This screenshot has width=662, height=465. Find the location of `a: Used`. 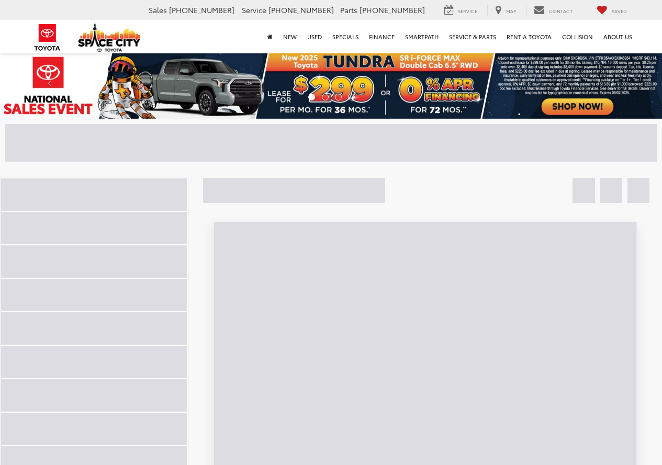

a: Used is located at coordinates (314, 37).